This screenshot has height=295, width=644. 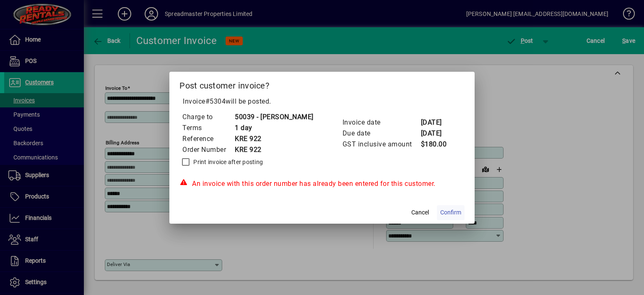 What do you see at coordinates (208, 150) in the screenshot?
I see `td: Order Number` at bounding box center [208, 150].